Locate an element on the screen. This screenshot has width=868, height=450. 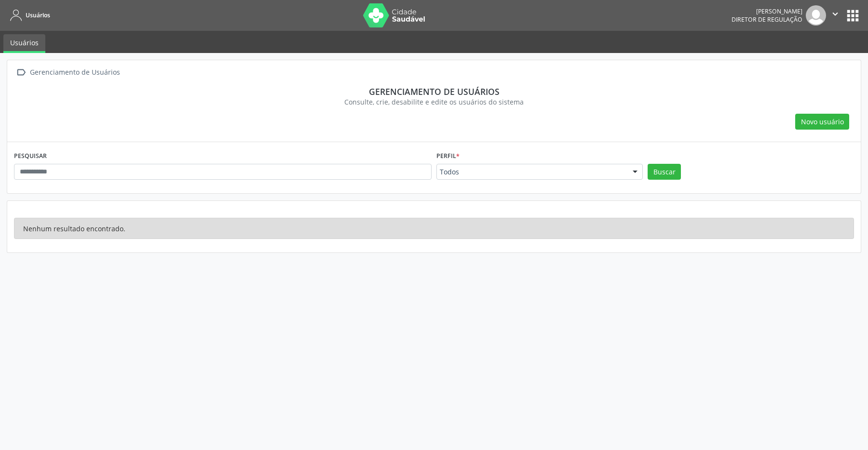
div: Gerenciamento de usuários is located at coordinates (434, 92).